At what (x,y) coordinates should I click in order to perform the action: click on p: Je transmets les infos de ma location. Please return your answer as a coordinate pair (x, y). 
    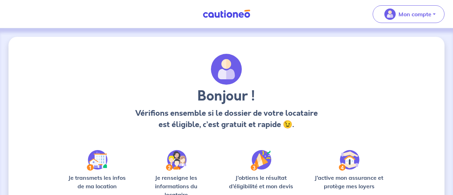
    Looking at the image, I should click on (97, 182).